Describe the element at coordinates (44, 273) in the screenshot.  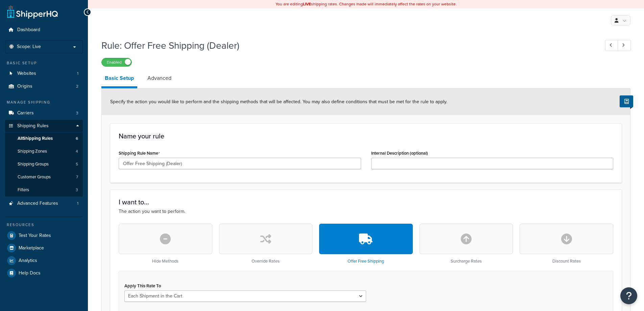
I see `a: Help Docs` at that location.